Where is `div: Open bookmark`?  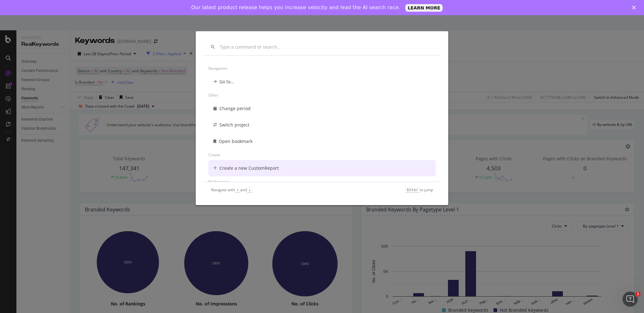 div: Open bookmark is located at coordinates (235, 141).